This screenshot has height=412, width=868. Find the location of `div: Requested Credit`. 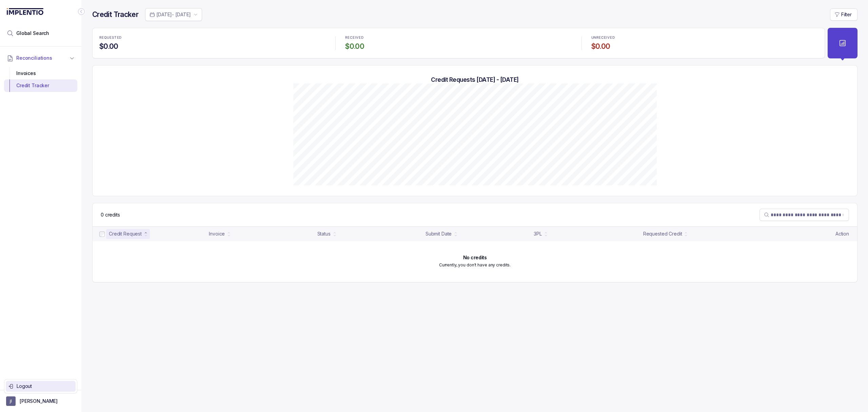

div: Requested Credit is located at coordinates (662, 234).